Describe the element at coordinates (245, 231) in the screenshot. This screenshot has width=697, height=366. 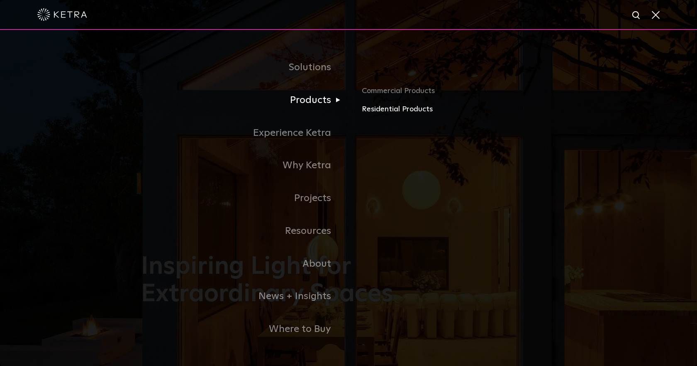
I see `a: Resources` at that location.